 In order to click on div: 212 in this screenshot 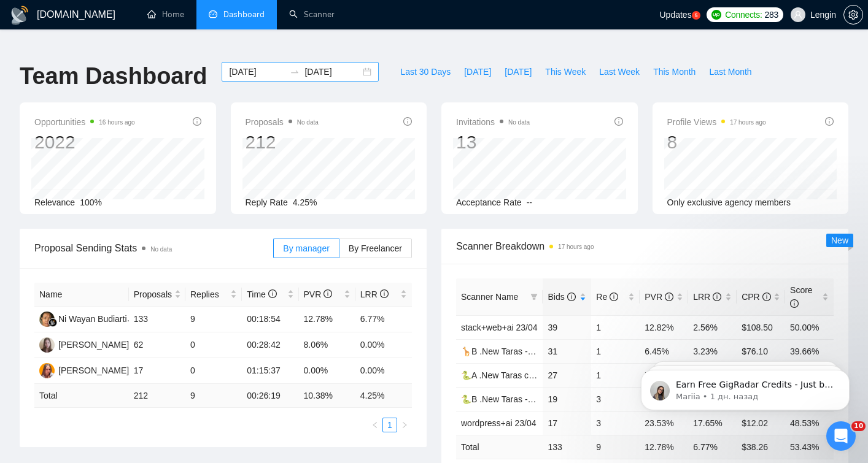, I will do `click(282, 142)`.